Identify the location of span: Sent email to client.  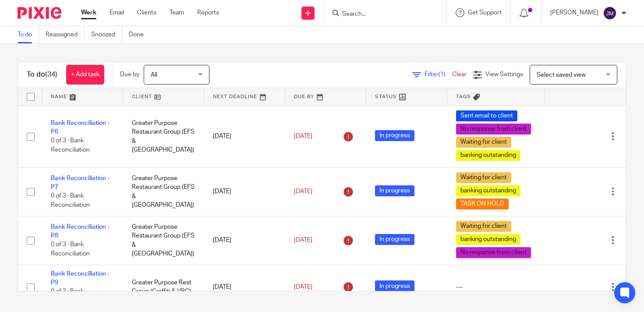
(486, 116).